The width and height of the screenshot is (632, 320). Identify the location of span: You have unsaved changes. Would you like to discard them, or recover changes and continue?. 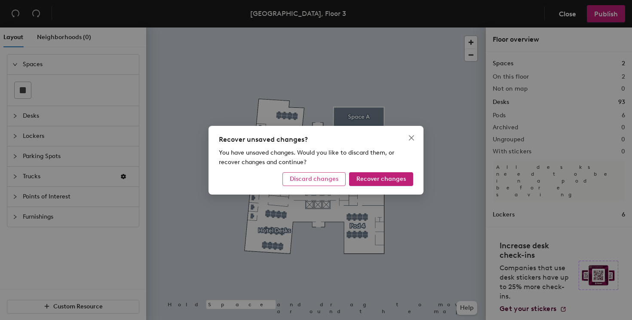
(307, 157).